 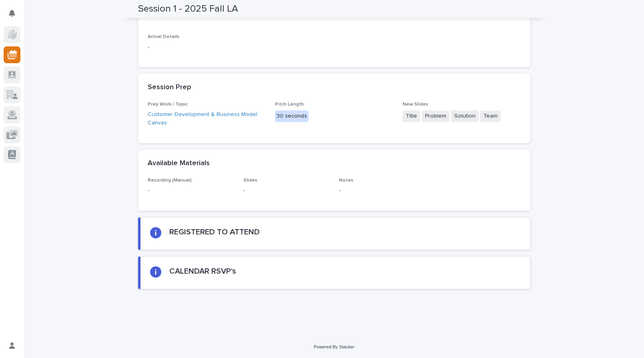 What do you see at coordinates (12, 13) in the screenshot?
I see `button: Notifications` at bounding box center [12, 13].